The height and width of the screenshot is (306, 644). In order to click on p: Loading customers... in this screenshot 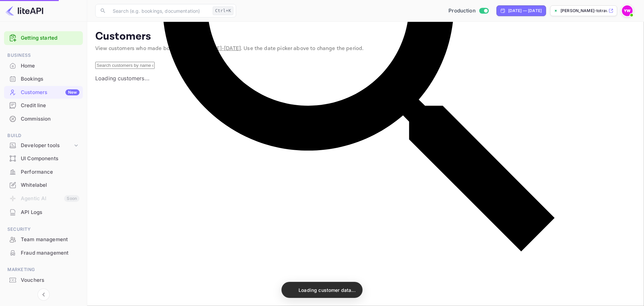, I will do `click(366, 78)`.